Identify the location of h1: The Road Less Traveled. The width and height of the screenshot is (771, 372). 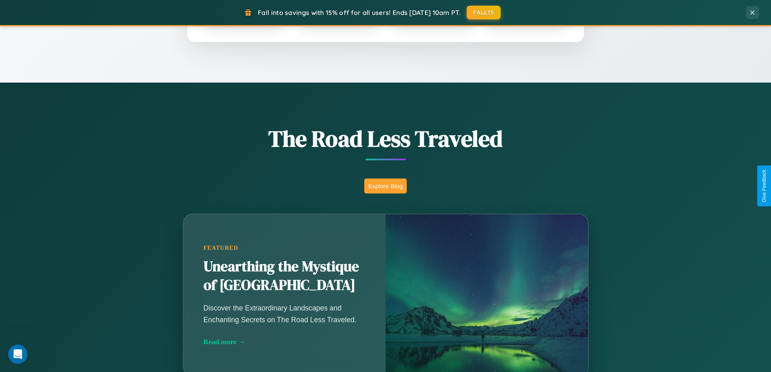
(386, 138).